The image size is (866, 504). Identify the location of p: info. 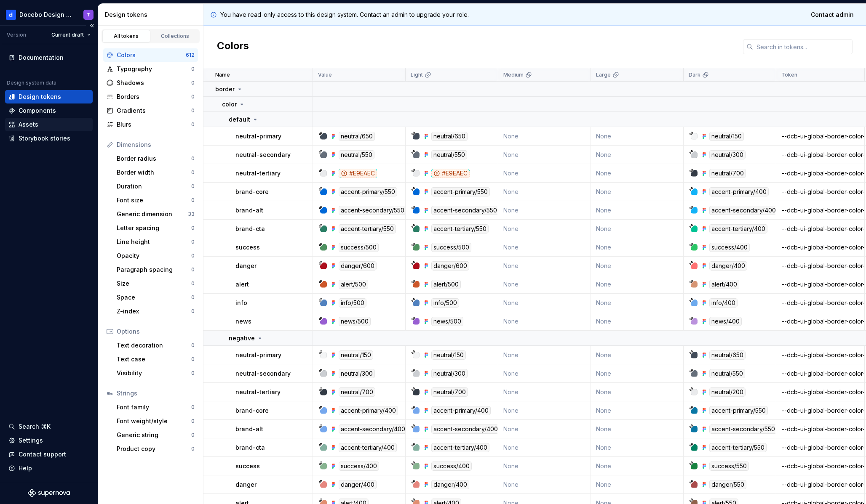
(241, 303).